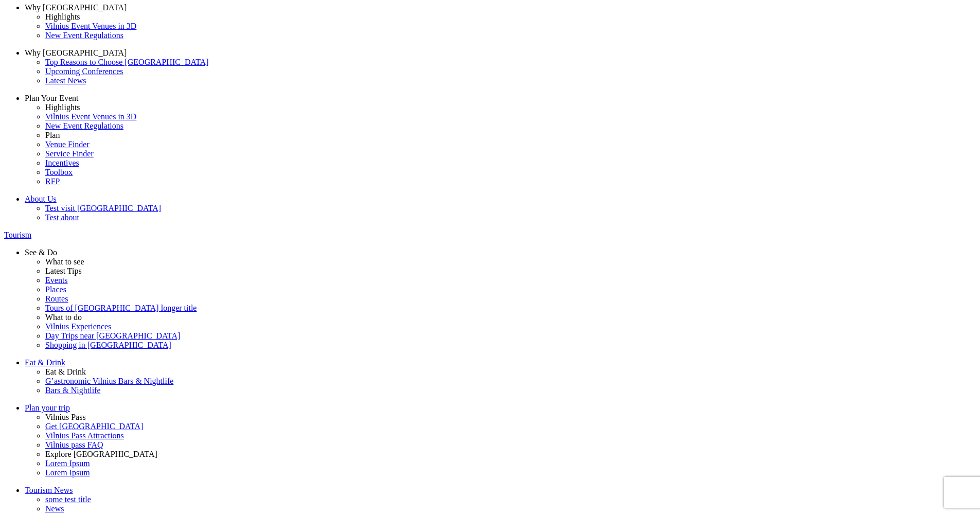 The height and width of the screenshot is (515, 980). Describe the element at coordinates (67, 144) in the screenshot. I see `span: Venue Finder` at that location.